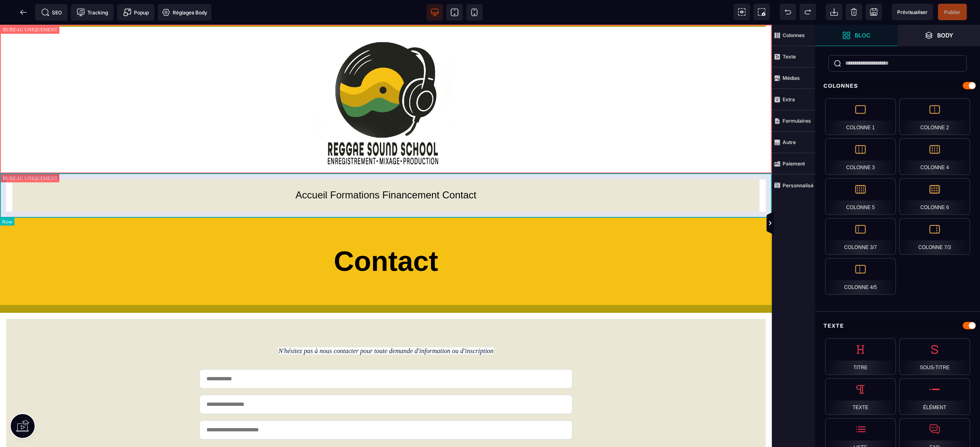  What do you see at coordinates (897, 86) in the screenshot?
I see `div: Colonnes` at bounding box center [897, 86].